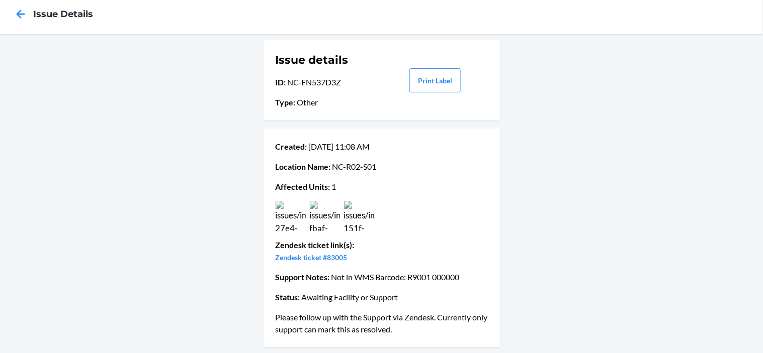 Image resolution: width=763 pixels, height=353 pixels. What do you see at coordinates (63, 14) in the screenshot?
I see `h4: Issue details` at bounding box center [63, 14].